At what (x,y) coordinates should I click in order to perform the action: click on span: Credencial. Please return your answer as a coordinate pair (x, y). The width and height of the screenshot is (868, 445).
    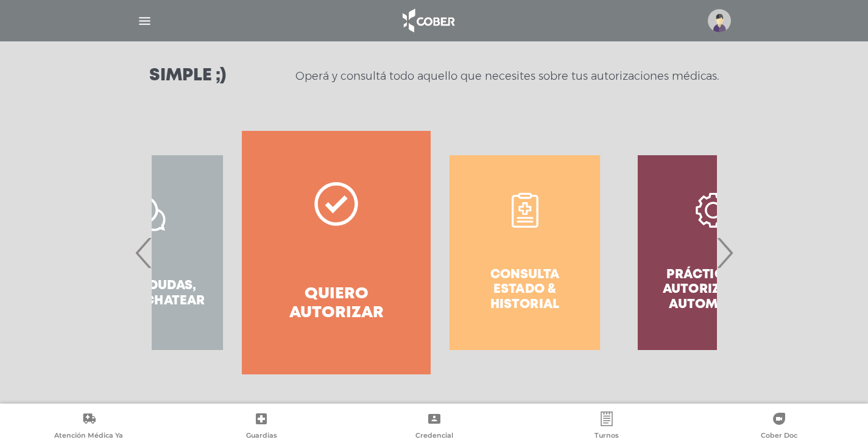
    Looking at the image, I should click on (434, 436).